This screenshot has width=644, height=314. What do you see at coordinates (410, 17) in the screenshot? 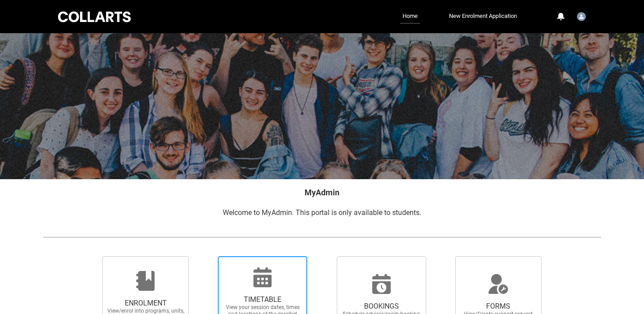
I see `a: Home` at bounding box center [410, 17].